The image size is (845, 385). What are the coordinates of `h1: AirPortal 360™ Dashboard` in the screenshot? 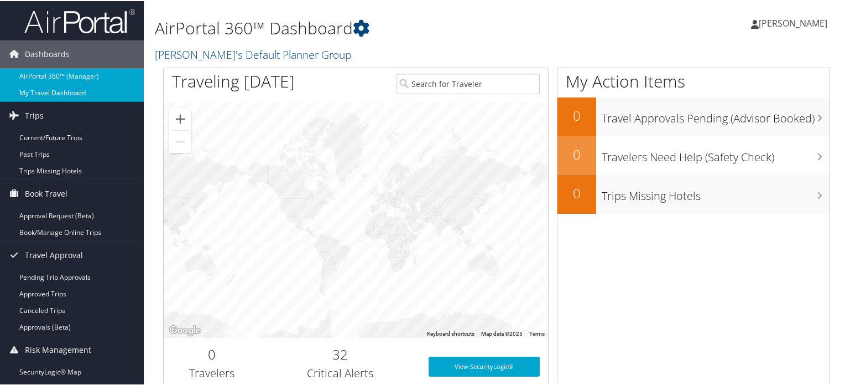 It's located at (383, 27).